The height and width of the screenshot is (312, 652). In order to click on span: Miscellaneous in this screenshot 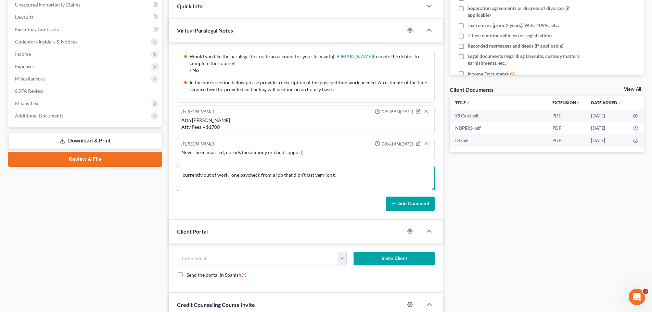, I will do `click(30, 78)`.